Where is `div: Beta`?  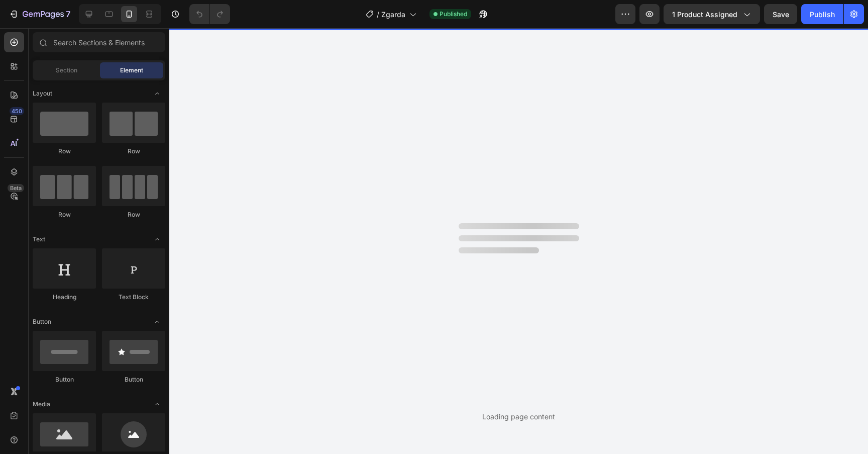 div: Beta is located at coordinates (15, 188).